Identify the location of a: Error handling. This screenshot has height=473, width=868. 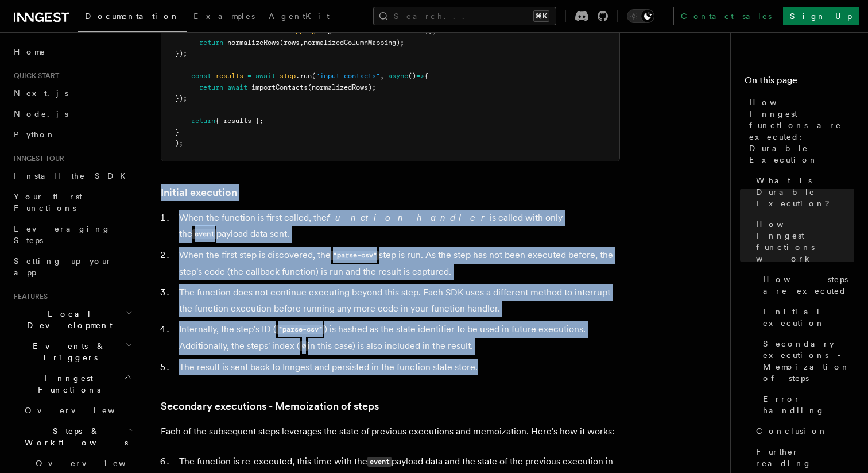
(806, 405).